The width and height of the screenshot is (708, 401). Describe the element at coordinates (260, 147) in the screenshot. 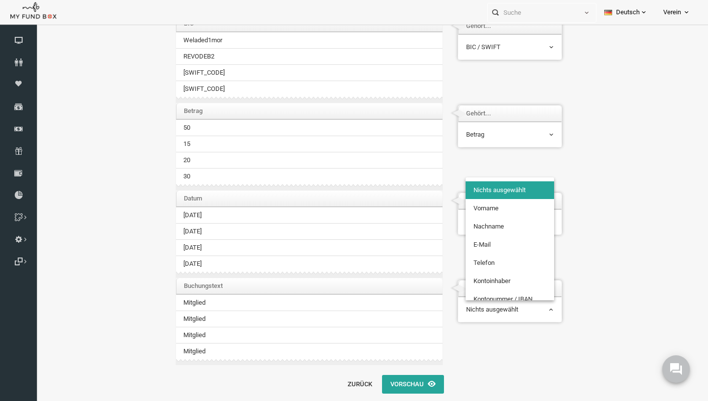

I see `td: 15` at that location.